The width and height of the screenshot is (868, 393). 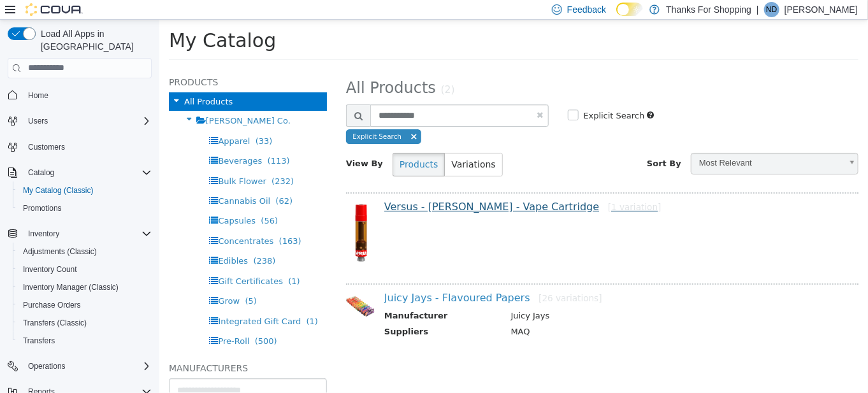 I want to click on a: Juicy Jays - Flavoured Papers[26 variations], so click(x=334, y=277).